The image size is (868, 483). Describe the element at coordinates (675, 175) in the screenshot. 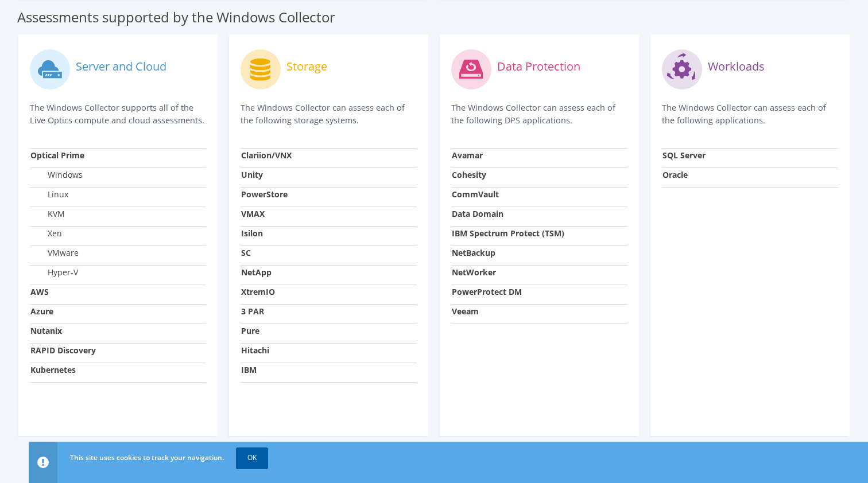

I see `strong: Oracle` at that location.